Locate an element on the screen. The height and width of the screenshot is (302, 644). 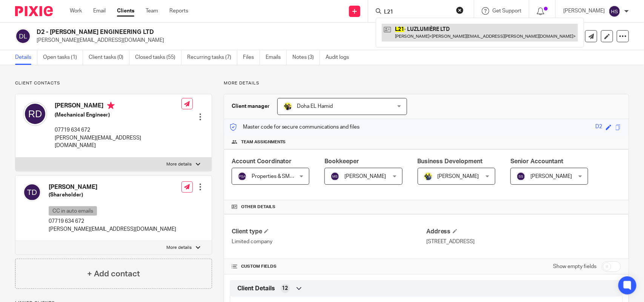
span: Team assignments is located at coordinates (263, 142).